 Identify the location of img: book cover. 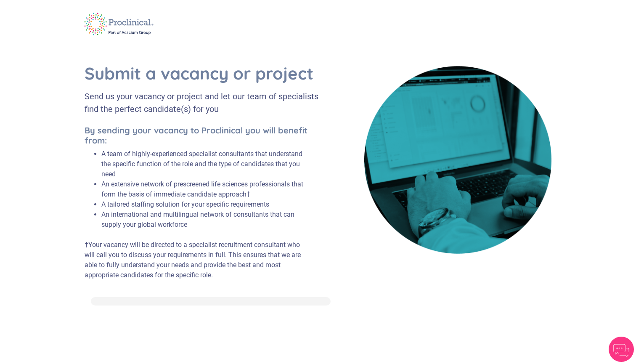
(458, 159).